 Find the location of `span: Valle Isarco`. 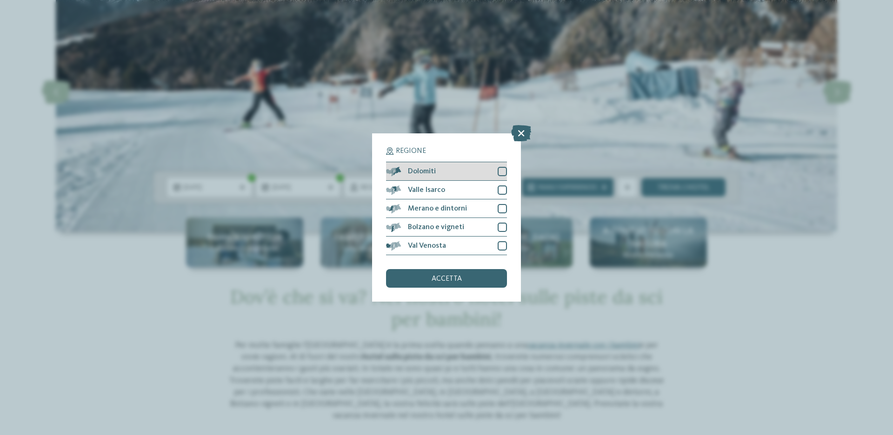

span: Valle Isarco is located at coordinates (426, 190).